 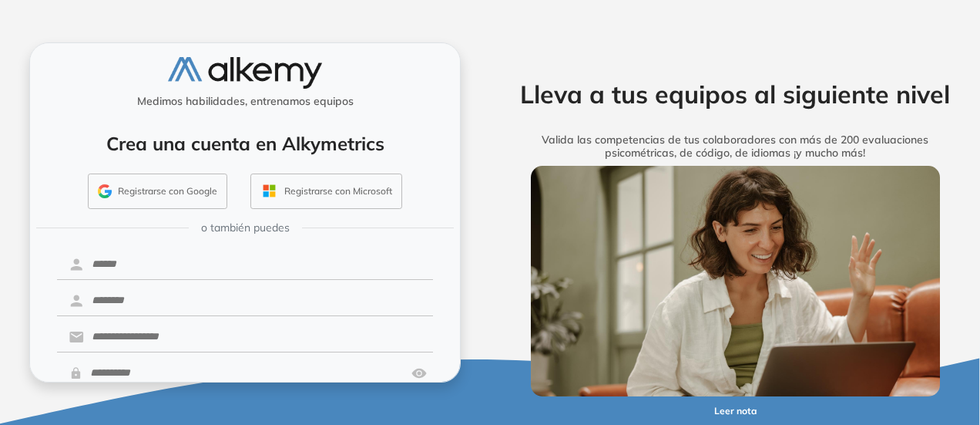 What do you see at coordinates (245, 144) in the screenshot?
I see `h4: Crea una cuenta en Alkymetrics` at bounding box center [245, 144].